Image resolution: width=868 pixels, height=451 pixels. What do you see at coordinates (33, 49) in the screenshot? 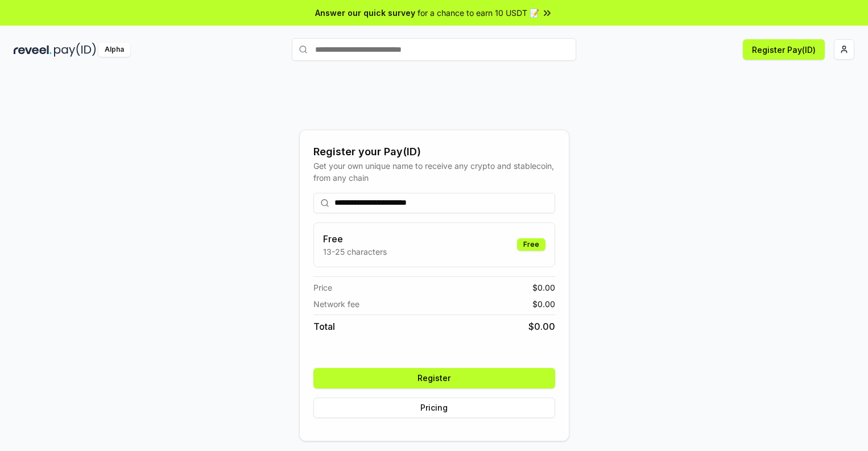
I see `img: reveel_dark` at bounding box center [33, 49].